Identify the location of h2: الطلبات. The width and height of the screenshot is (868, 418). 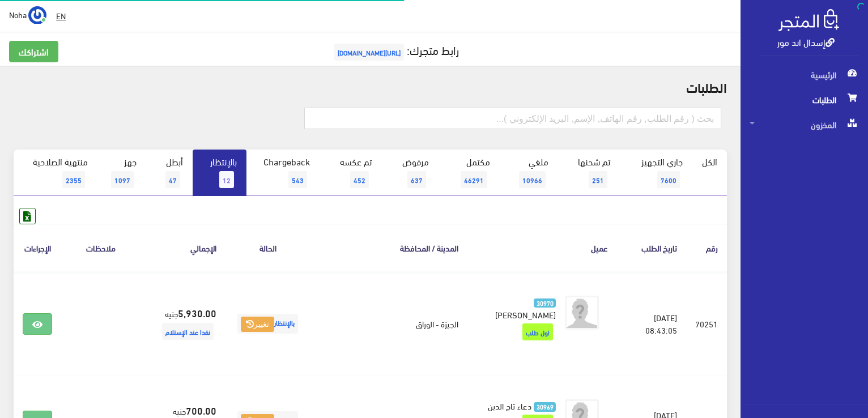
(370, 87).